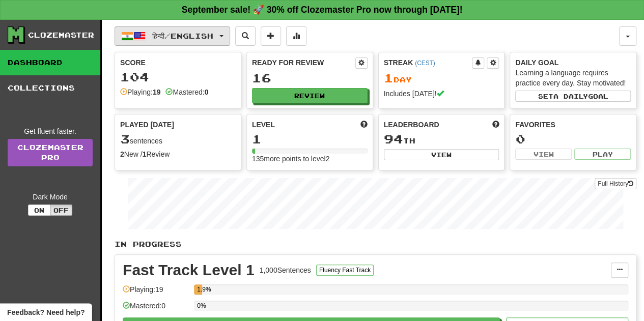 This screenshot has width=644, height=321. What do you see at coordinates (145, 154) in the screenshot?
I see `strong: 1` at bounding box center [145, 154].